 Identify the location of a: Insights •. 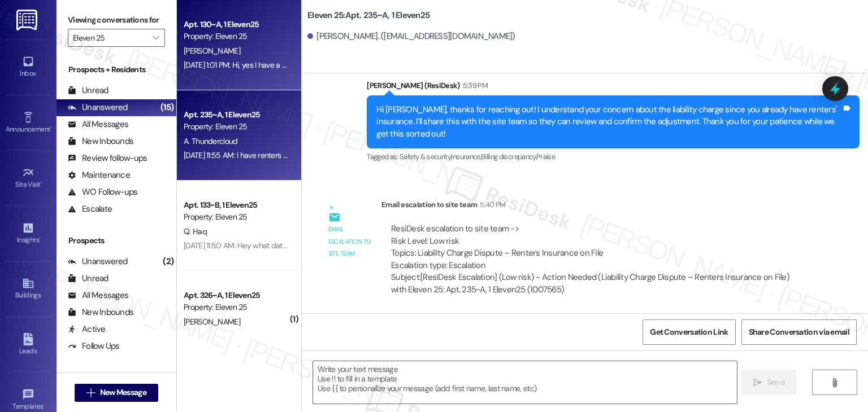
(28, 234).